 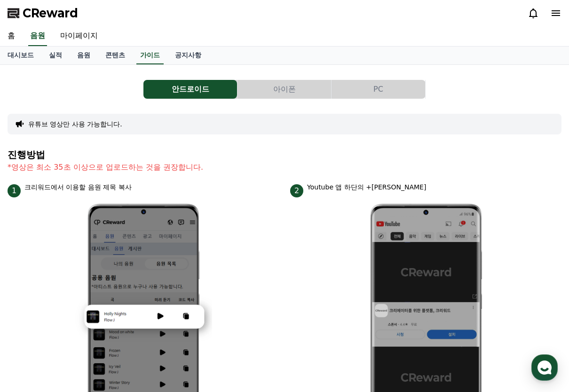 I want to click on span: 1, so click(x=14, y=191).